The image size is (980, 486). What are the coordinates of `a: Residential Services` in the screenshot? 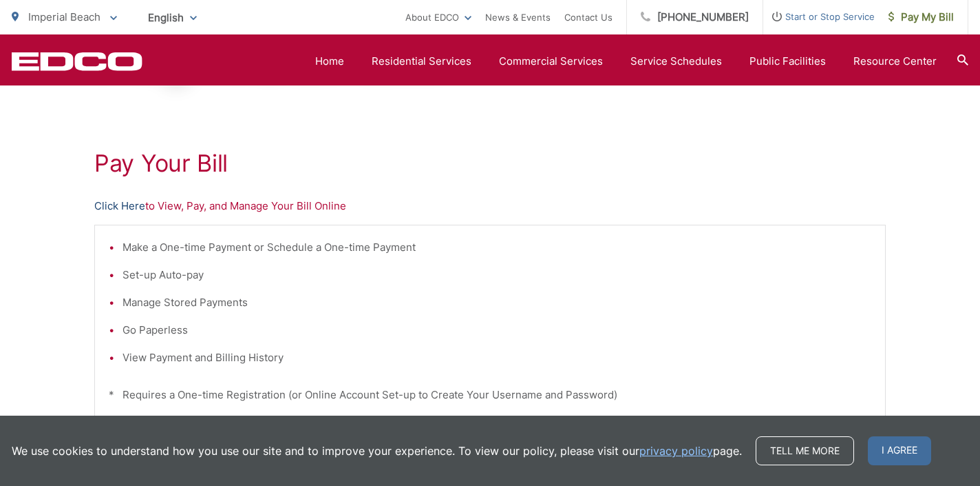 It's located at (421, 62).